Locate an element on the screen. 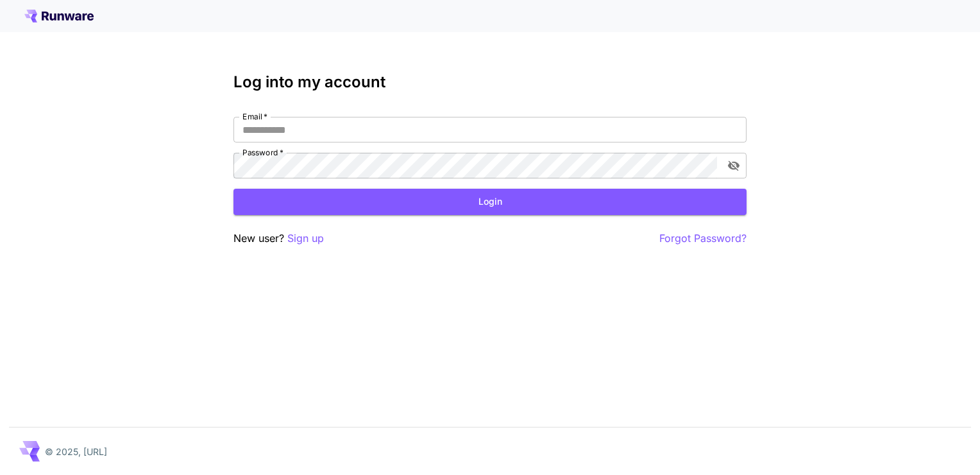 Image resolution: width=980 pixels, height=475 pixels. button: toggle password visibility is located at coordinates (733, 165).